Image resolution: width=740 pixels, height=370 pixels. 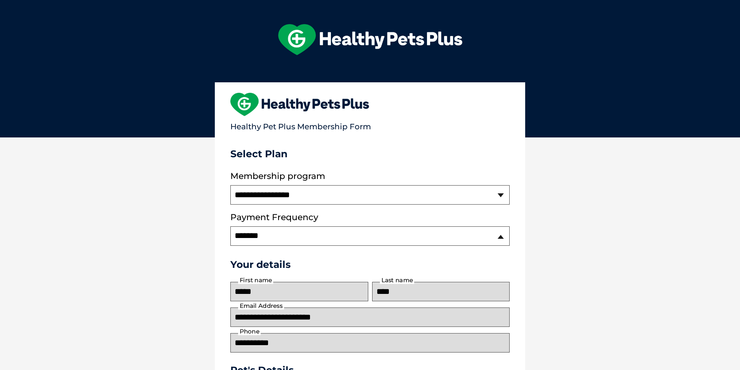 What do you see at coordinates (370, 125) in the screenshot?
I see `p: Healthy Pet Plus Membership Form` at bounding box center [370, 125].